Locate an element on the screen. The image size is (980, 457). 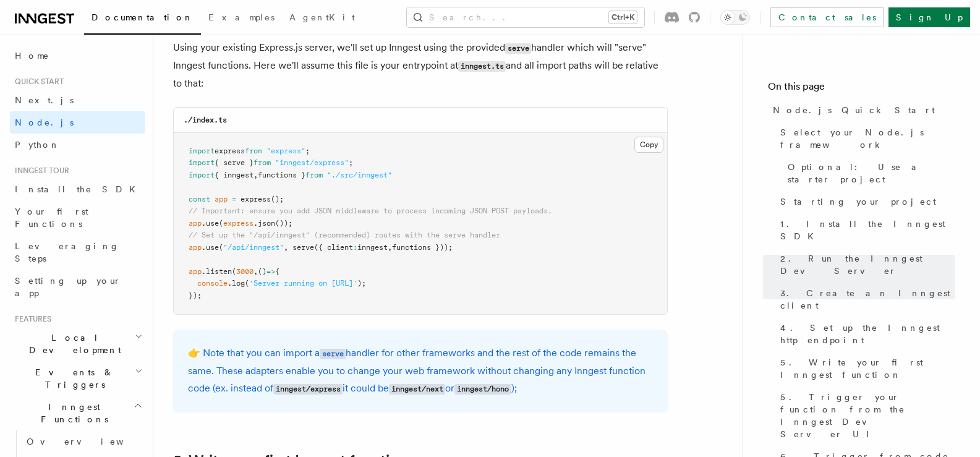
a: Your first Functions is located at coordinates (77, 218).